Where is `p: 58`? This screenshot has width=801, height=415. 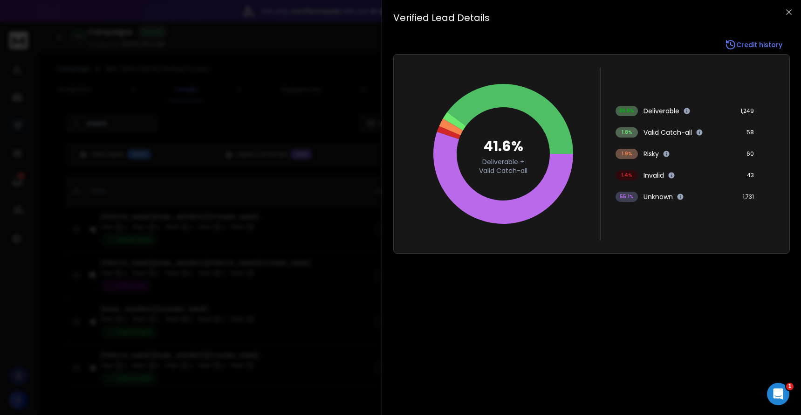 p: 58 is located at coordinates (750, 132).